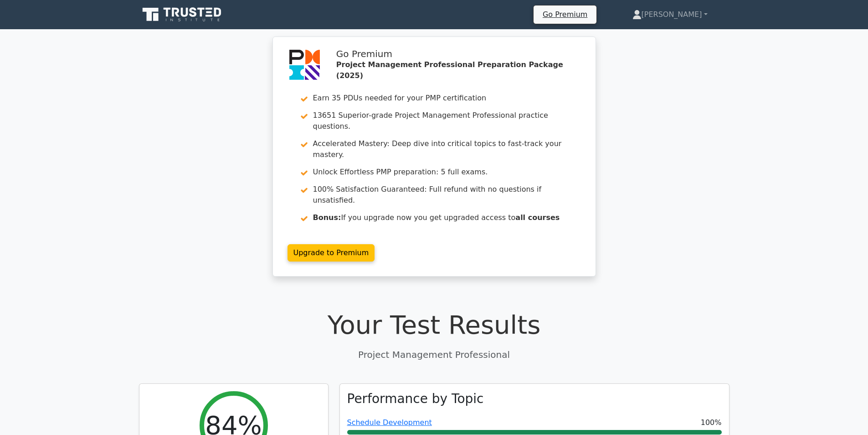  I want to click on a: Go Premium, so click(565, 14).